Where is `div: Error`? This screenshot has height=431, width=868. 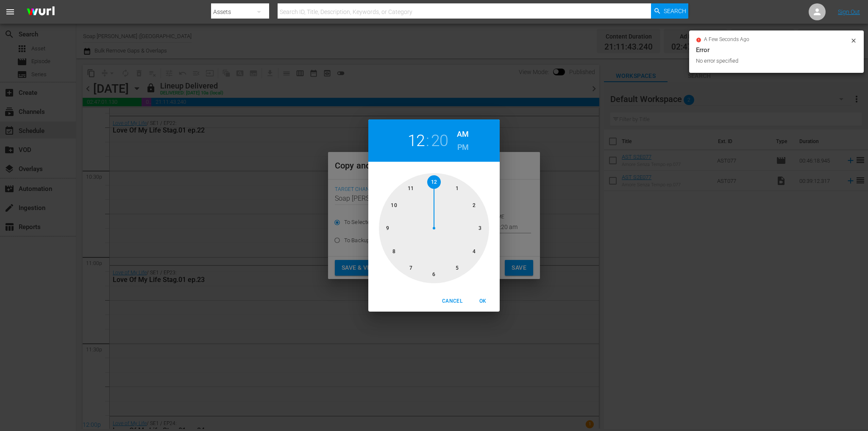 div: Error is located at coordinates (776, 50).